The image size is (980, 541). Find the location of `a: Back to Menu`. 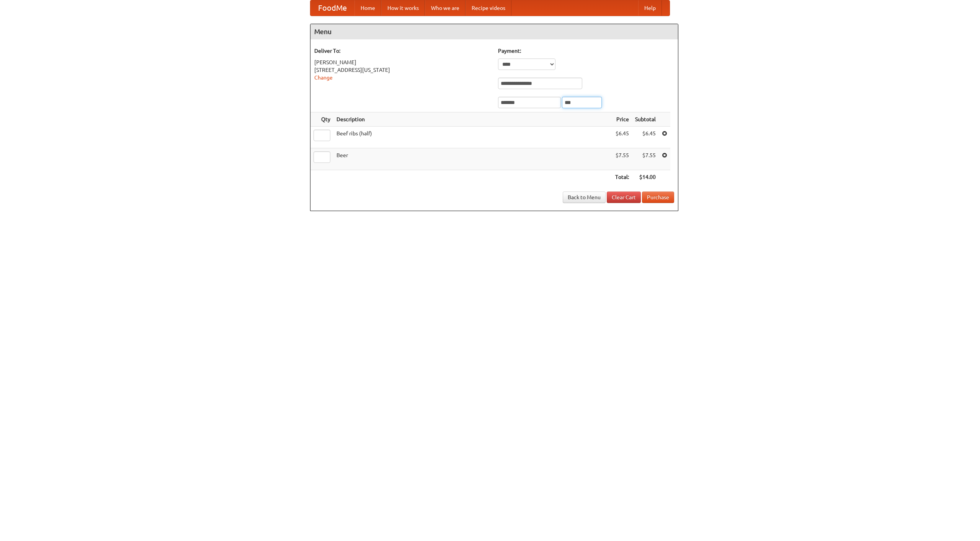

a: Back to Menu is located at coordinates (585, 198).